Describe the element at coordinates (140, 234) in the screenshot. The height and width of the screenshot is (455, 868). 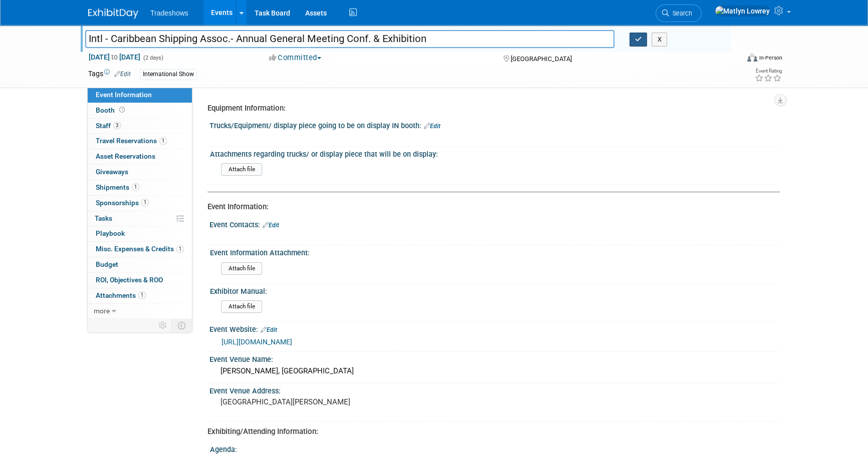
I see `a: Playbook` at that location.